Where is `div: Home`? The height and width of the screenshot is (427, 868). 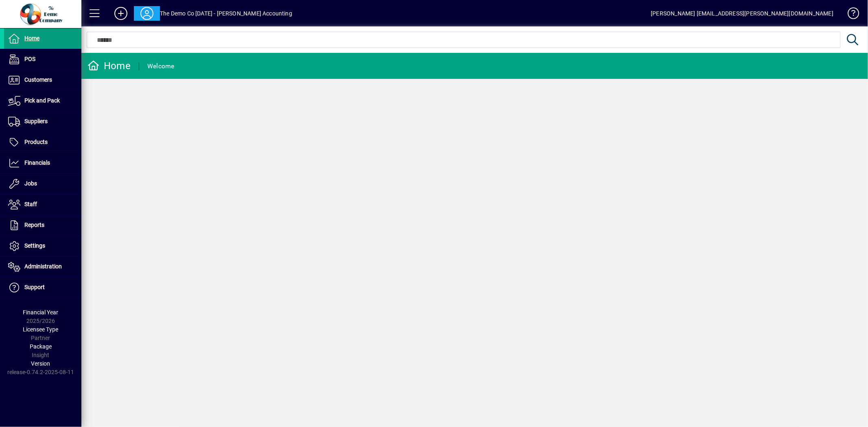
div: Home is located at coordinates (109, 66).